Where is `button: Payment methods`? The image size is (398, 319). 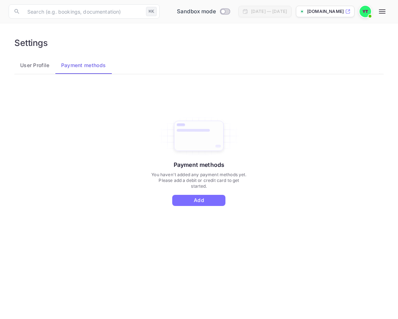 button: Payment methods is located at coordinates (83, 65).